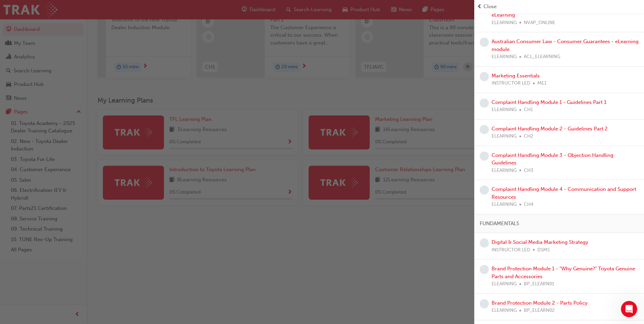  What do you see at coordinates (516, 76) in the screenshot?
I see `a: Marketing Essentials` at bounding box center [516, 76].